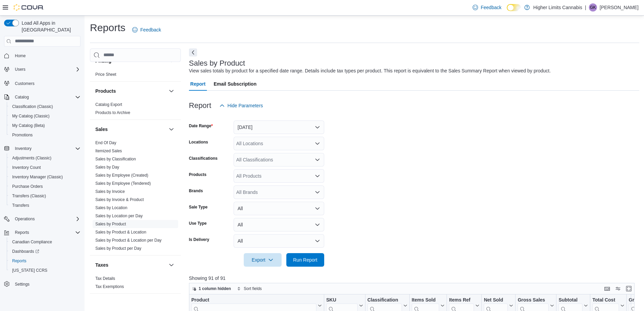 This screenshot has width=644, height=311. I want to click on a: Sales by Product & Location, so click(121, 232).